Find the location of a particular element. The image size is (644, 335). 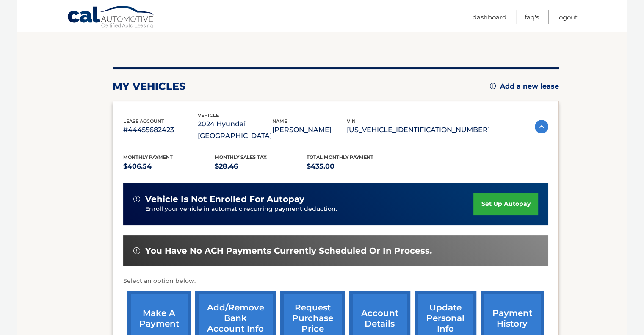

p: #44455682423 is located at coordinates (161, 130).